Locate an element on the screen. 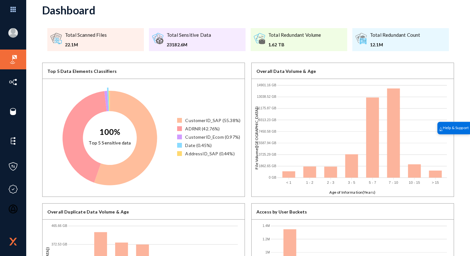  img: icon-sources.svg is located at coordinates (13, 111).